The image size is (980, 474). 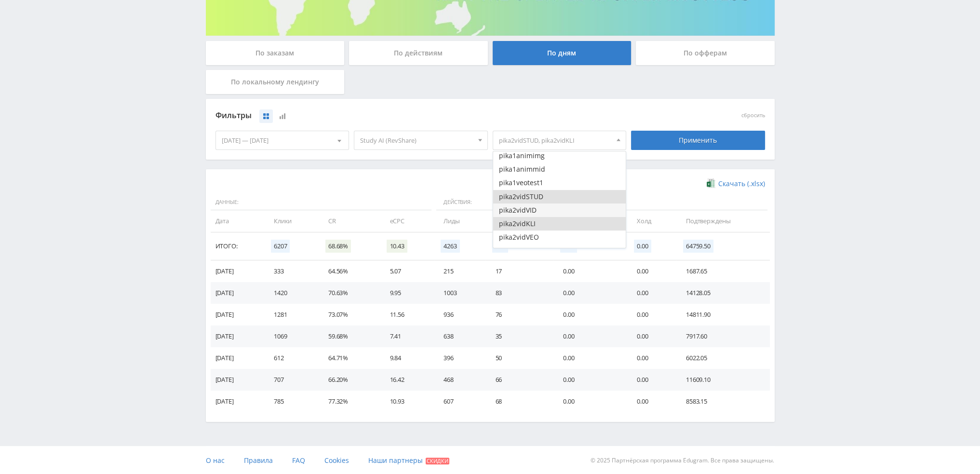 What do you see at coordinates (407, 221) in the screenshot?
I see `td: eCPC` at bounding box center [407, 221].